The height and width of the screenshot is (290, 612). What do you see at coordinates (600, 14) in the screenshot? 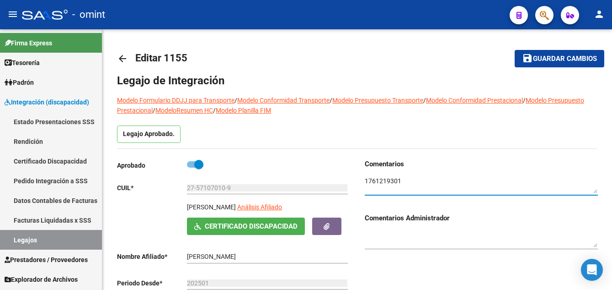
I see `mat-icon: person` at bounding box center [600, 14].